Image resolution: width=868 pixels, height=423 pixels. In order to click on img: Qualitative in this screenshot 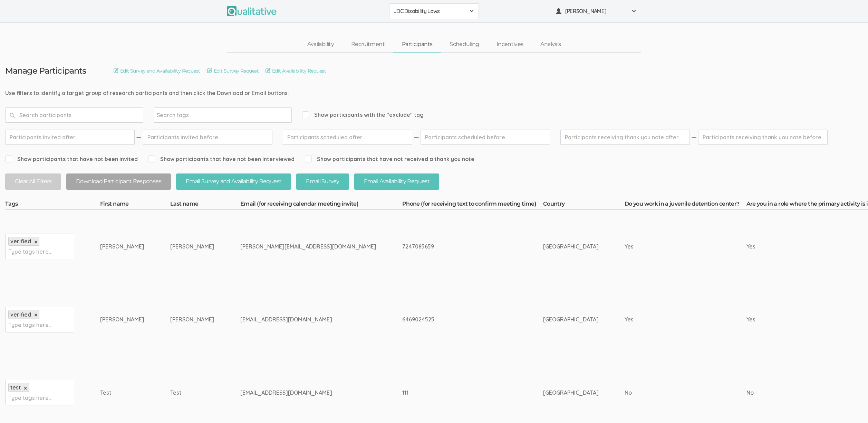, I will do `click(251, 11)`.